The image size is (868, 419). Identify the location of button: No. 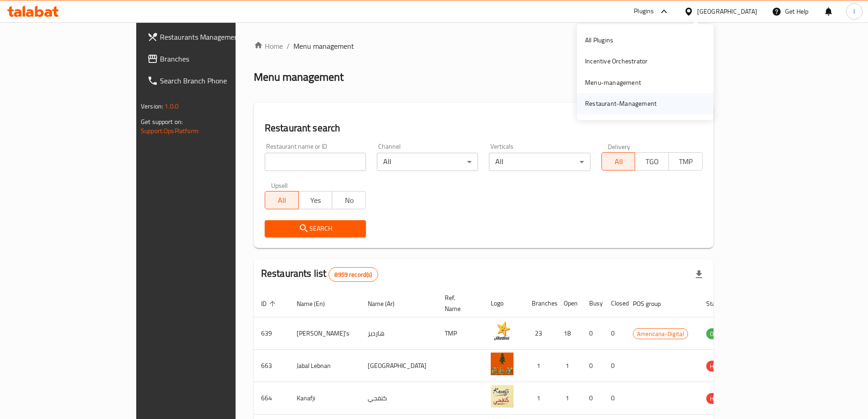
(348, 200).